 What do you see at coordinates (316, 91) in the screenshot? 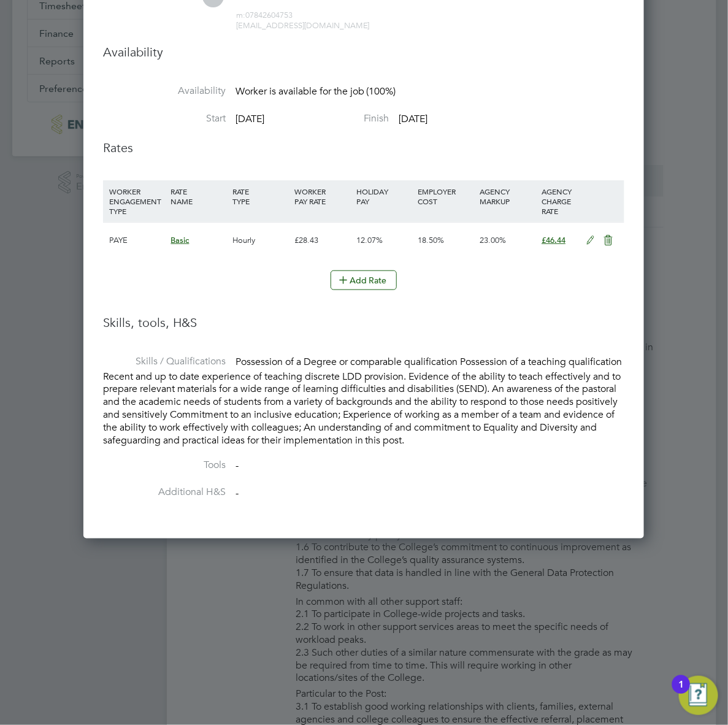
I see `span: Worker is available for the job (100%)` at bounding box center [316, 91].